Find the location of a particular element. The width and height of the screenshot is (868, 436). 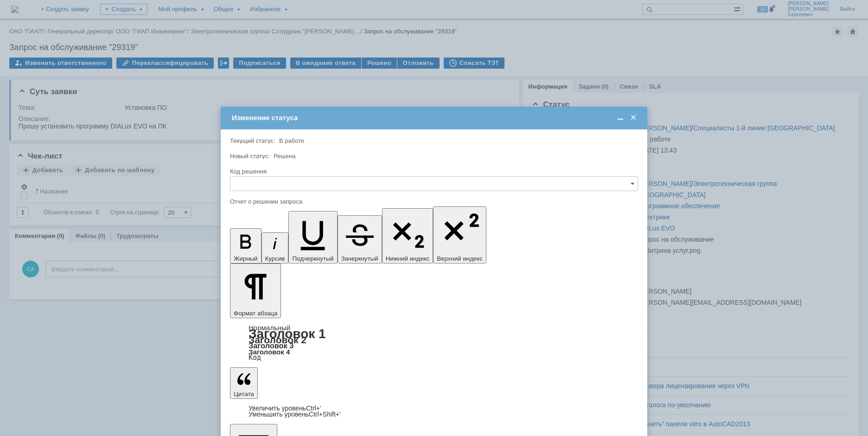

span: Формат абзаца is located at coordinates (255, 313).